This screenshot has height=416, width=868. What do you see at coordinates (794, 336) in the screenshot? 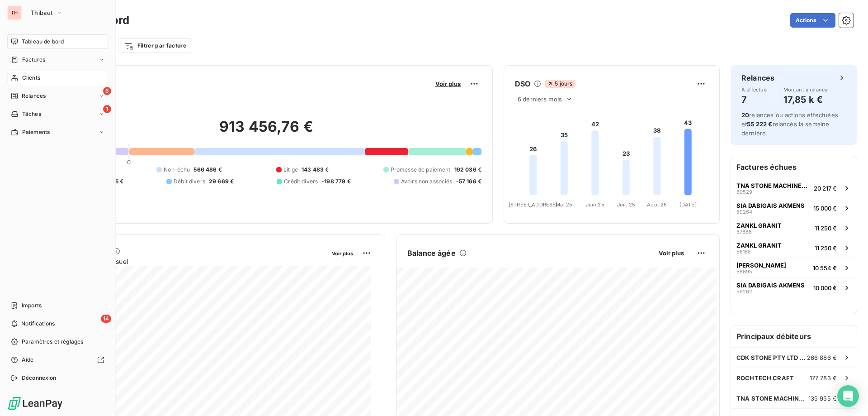
I see `h6: Principaux débiteurs` at bounding box center [794, 336].